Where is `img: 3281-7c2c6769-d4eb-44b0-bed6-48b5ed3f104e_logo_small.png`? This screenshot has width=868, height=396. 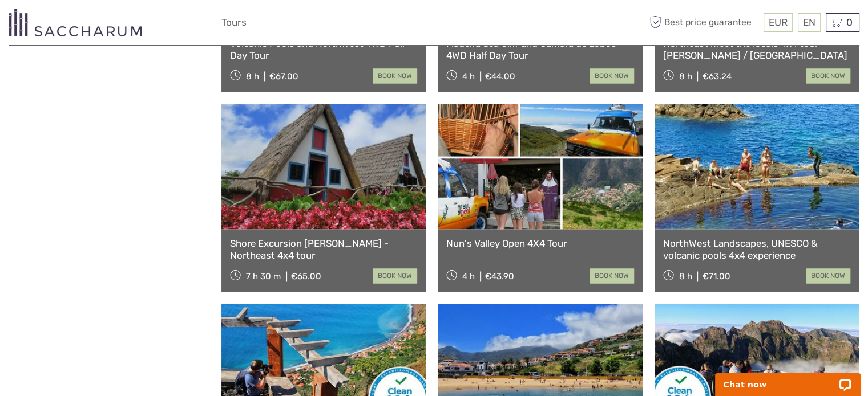 img: 3281-7c2c6769-d4eb-44b0-bed6-48b5ed3f104e_logo_small.png is located at coordinates (75, 23).